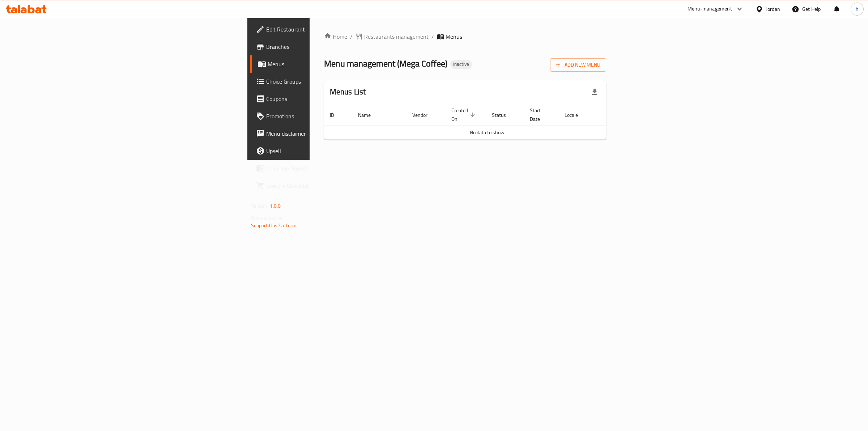 This screenshot has height=431, width=868. I want to click on button: Add New Menu, so click(578, 65).